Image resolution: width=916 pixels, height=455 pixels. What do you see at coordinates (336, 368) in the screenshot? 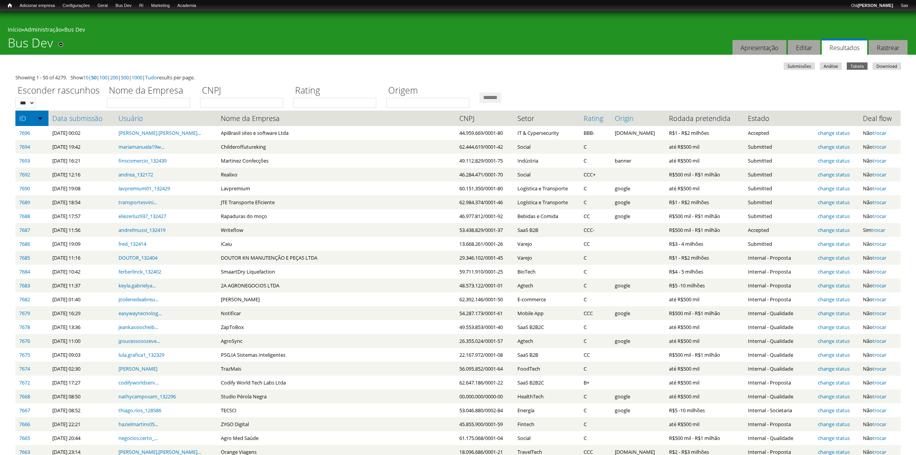
I see `td: TrazMais` at bounding box center [336, 368].